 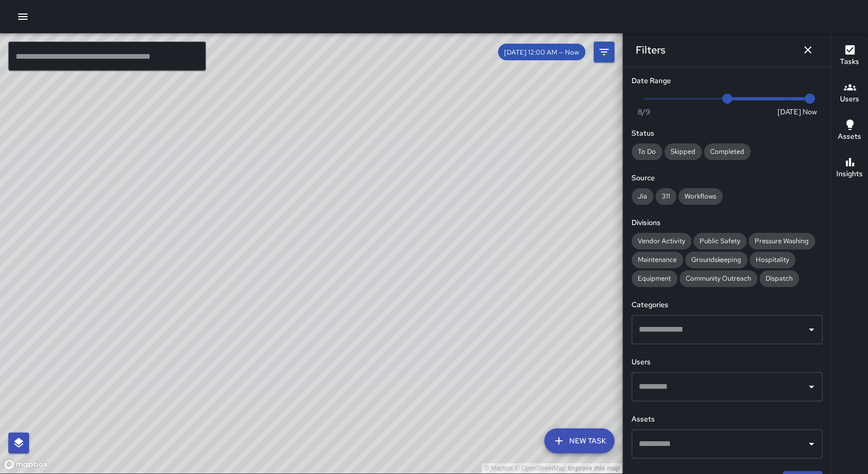 I want to click on div: Hospitality, so click(x=772, y=260).